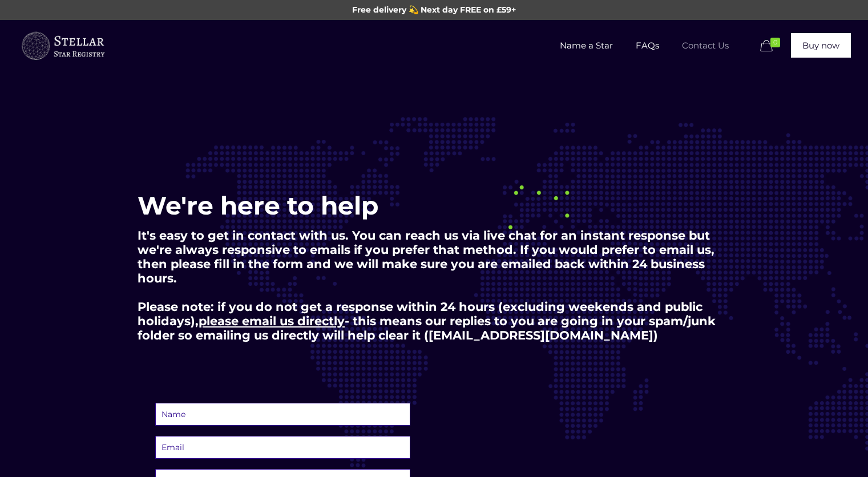 This screenshot has width=868, height=477. What do you see at coordinates (271, 321) in the screenshot?
I see `u: please email us directly` at bounding box center [271, 321].